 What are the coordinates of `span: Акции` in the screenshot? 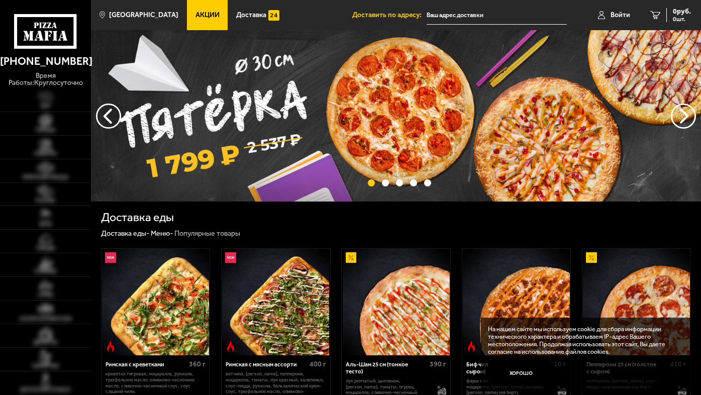 It's located at (207, 15).